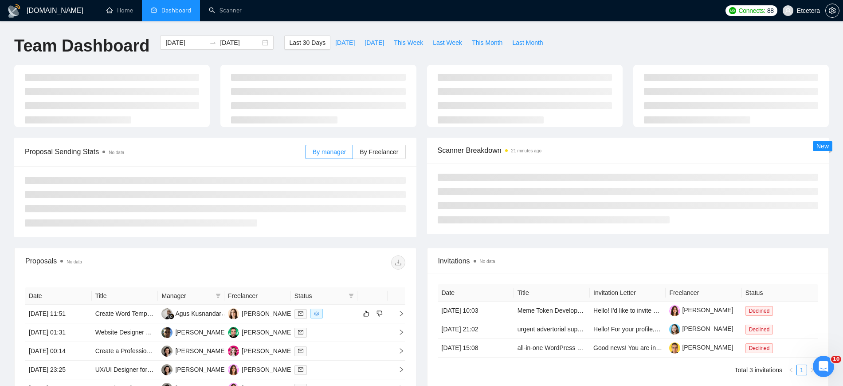  What do you see at coordinates (154, 10) in the screenshot?
I see `span: dashboard` at bounding box center [154, 10].